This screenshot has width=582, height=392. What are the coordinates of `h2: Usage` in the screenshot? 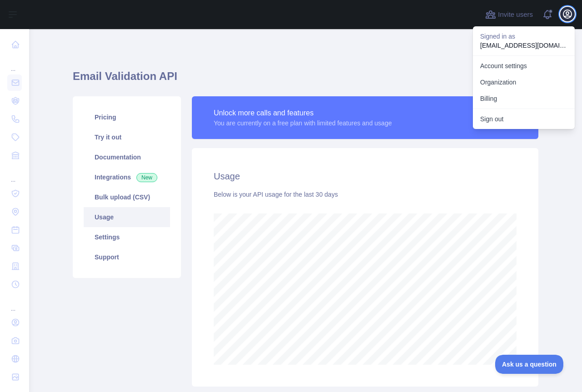 It's located at (365, 176).